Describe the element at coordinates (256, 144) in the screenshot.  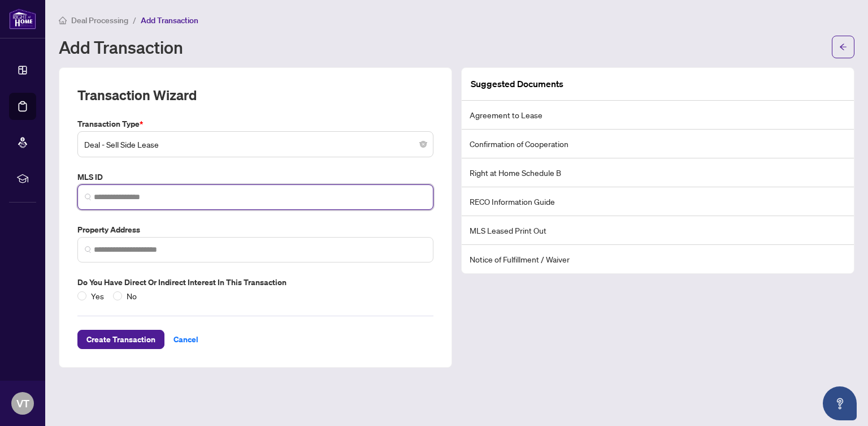
I see `span: Deal - Sell Side Lease` at that location.